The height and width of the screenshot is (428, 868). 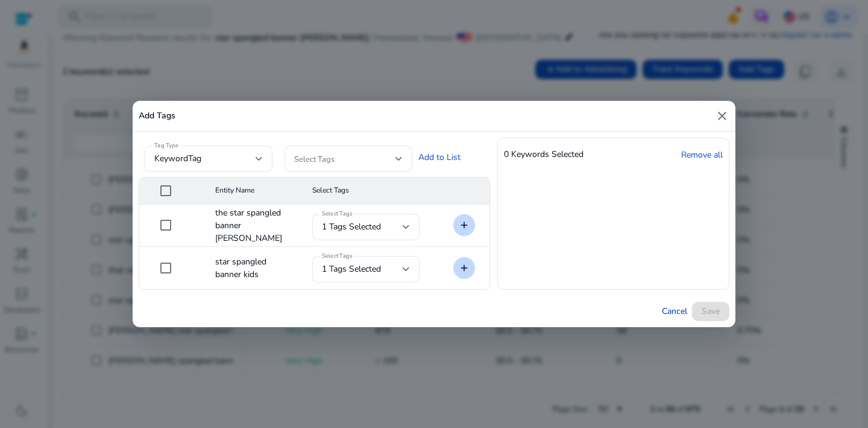 I want to click on mat-label: Tag Type, so click(x=166, y=146).